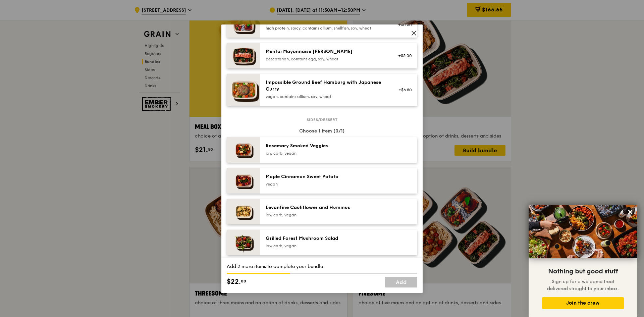 The width and height of the screenshot is (644, 317). I want to click on img: daily_normal_HORZ-Impossible-Hamburg-With-Japanese-Curry.jpg, so click(243, 90).